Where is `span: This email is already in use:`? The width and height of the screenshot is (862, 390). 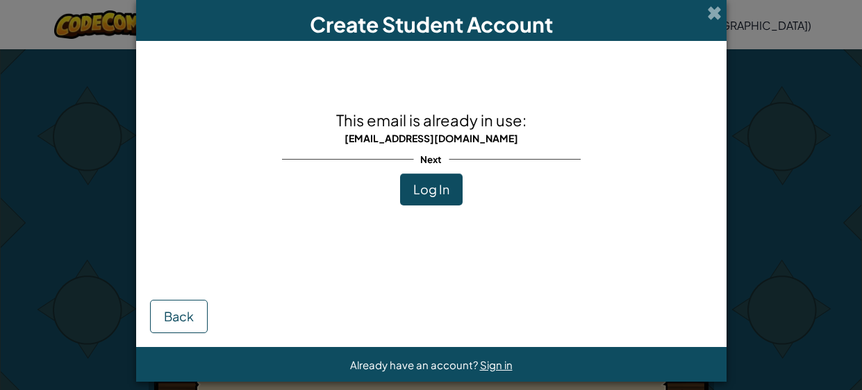
span: This email is already in use: is located at coordinates (431, 120).